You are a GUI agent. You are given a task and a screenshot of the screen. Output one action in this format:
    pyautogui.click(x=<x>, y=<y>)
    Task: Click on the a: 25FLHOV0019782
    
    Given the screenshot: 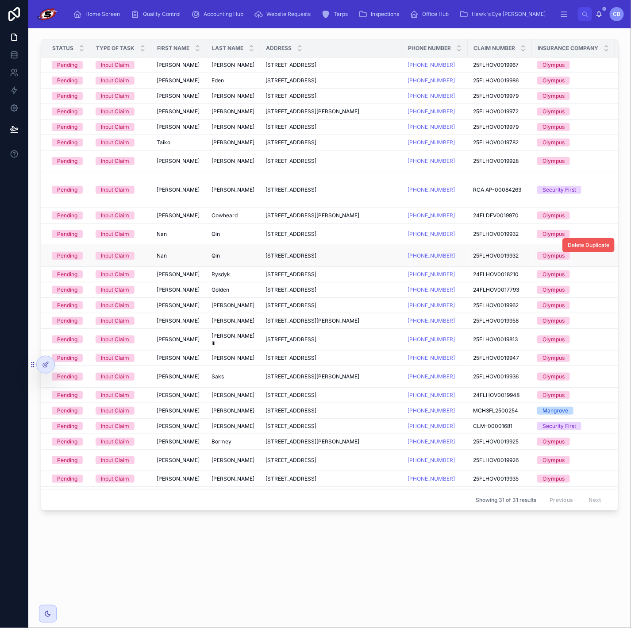 What is the action you would take?
    pyautogui.click(x=499, y=142)
    